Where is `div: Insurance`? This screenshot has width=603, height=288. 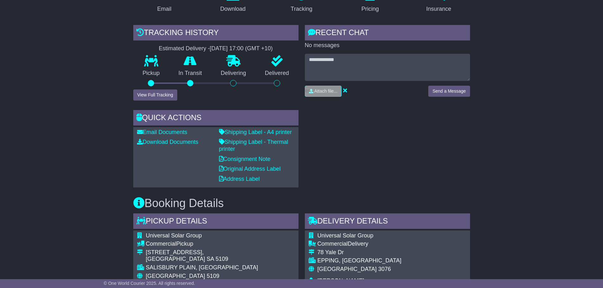
div: Insurance is located at coordinates (439, 9).